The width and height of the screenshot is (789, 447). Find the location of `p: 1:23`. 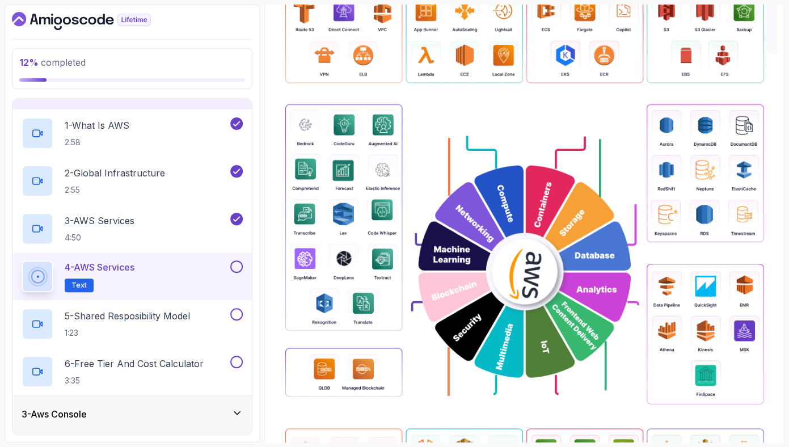

p: 1:23 is located at coordinates (127, 333).